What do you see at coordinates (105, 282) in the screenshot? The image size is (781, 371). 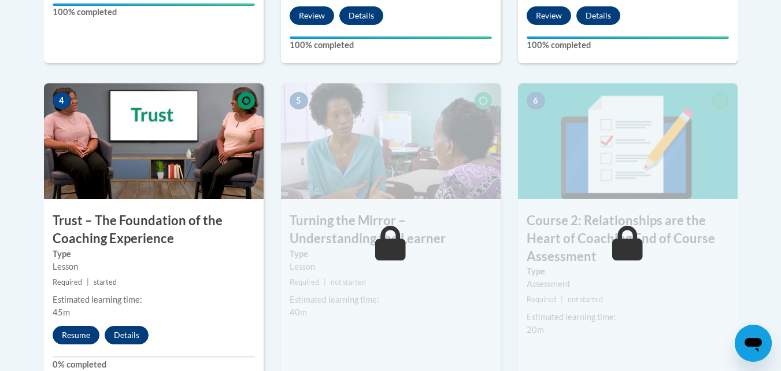 I see `span: started` at bounding box center [105, 282].